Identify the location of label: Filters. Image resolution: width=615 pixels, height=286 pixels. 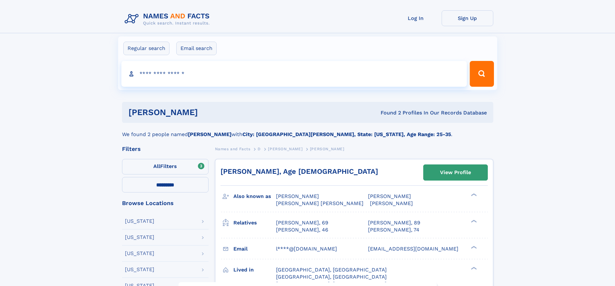
(165, 167).